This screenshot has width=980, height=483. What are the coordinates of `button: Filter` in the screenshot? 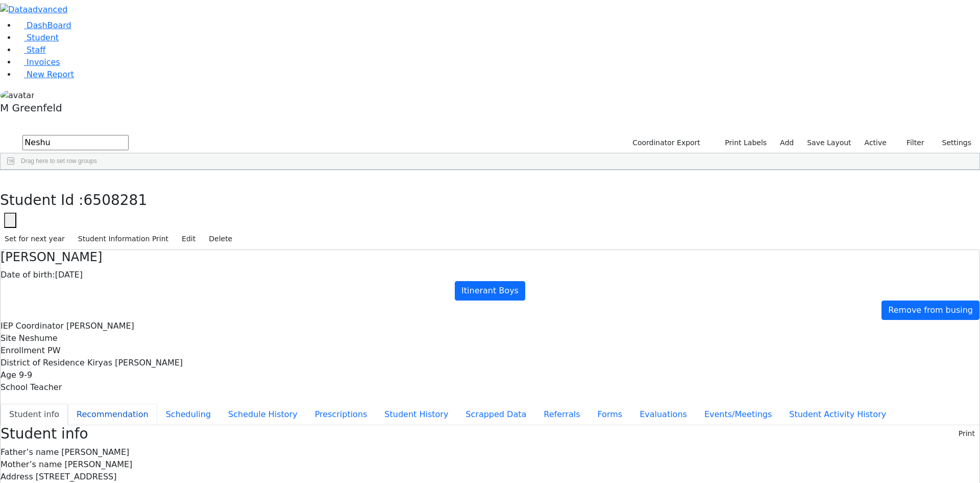 It's located at (912, 143).